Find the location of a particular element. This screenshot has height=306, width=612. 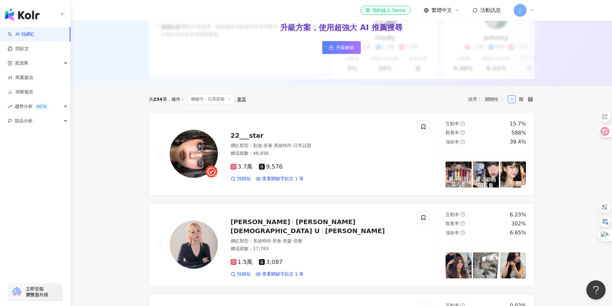

span: 日常話題 is located at coordinates (302, 145).